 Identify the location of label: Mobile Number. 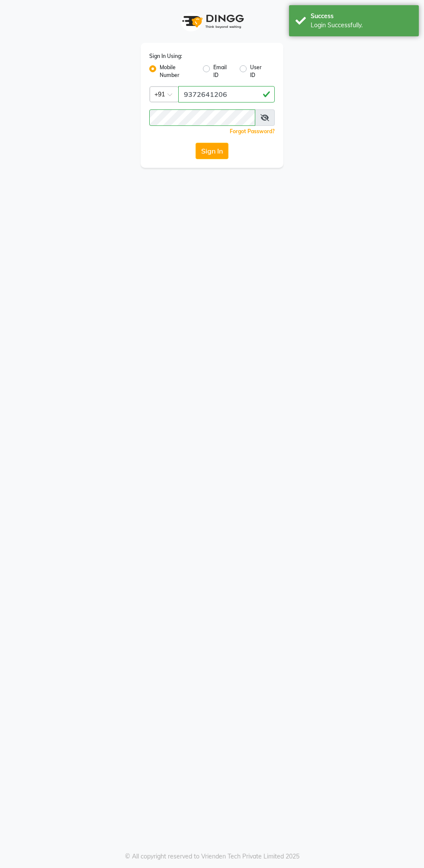
(178, 71).